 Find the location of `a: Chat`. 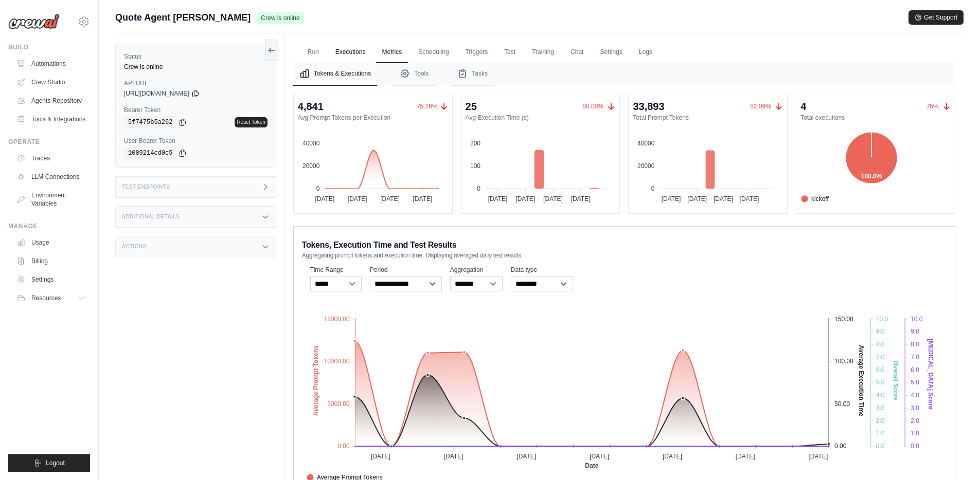

a: Chat is located at coordinates (576, 52).